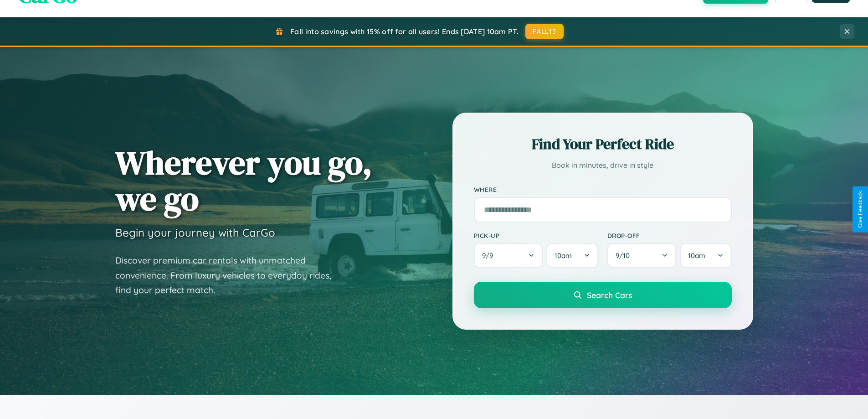 The image size is (868, 419). I want to click on p: Book in minutes, drive in style, so click(603, 165).